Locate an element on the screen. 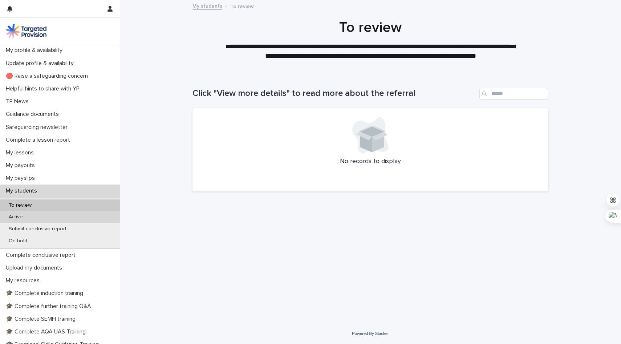 The height and width of the screenshot is (344, 621). p: Guidance documents is located at coordinates (34, 114).